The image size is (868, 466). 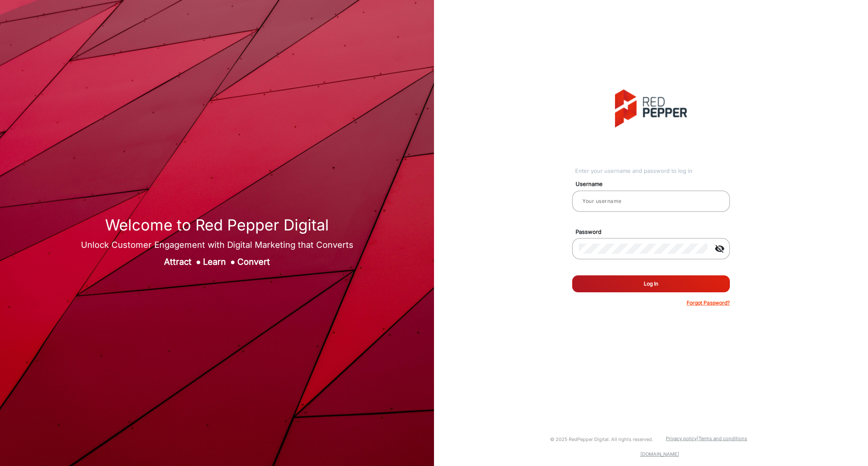 I want to click on div: Attract Learn Convert, so click(x=217, y=262).